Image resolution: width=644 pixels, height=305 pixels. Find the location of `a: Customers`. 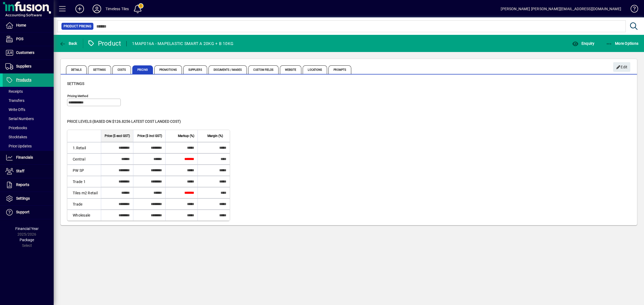

a: Customers is located at coordinates (28, 53).